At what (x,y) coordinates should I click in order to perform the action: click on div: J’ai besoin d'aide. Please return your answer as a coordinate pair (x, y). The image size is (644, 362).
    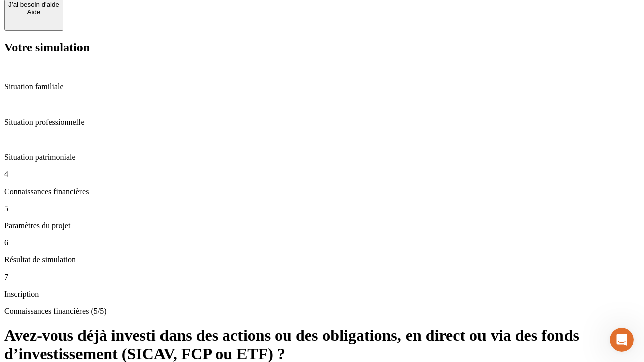
    Looking at the image, I should click on (34, 4).